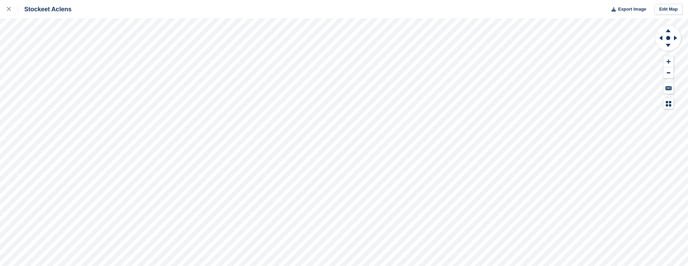 The width and height of the screenshot is (688, 266). What do you see at coordinates (45, 9) in the screenshot?
I see `div: Stockeet Aclens` at bounding box center [45, 9].